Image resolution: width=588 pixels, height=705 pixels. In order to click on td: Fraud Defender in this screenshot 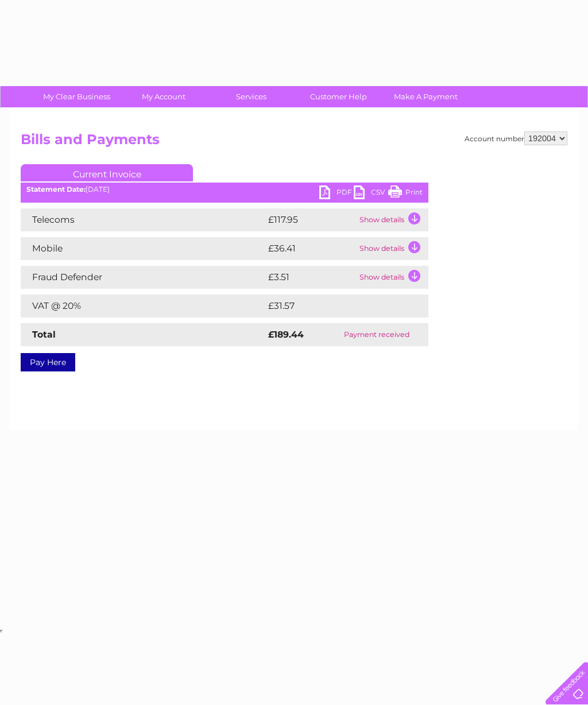, I will do `click(143, 277)`.